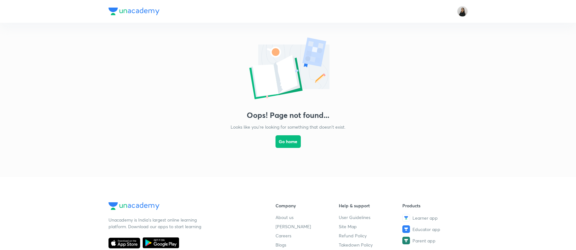 This screenshot has height=250, width=576. I want to click on img: Manisha Gaur, so click(463, 11).